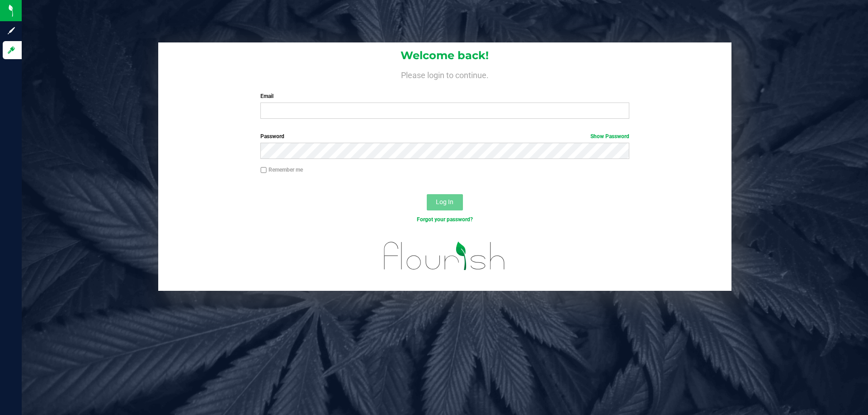 The width and height of the screenshot is (868, 415). I want to click on button: Log In, so click(445, 202).